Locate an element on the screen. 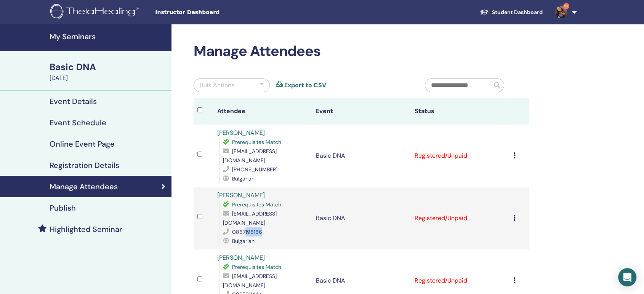 The image size is (644, 294). img: default.jpg is located at coordinates (561, 12).